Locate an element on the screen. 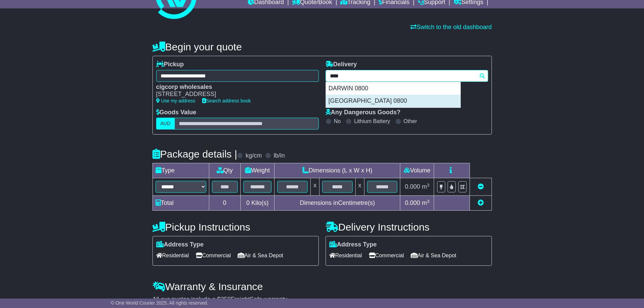 This screenshot has height=308, width=644. td: Dimensions (L x W x H) is located at coordinates (337, 171).